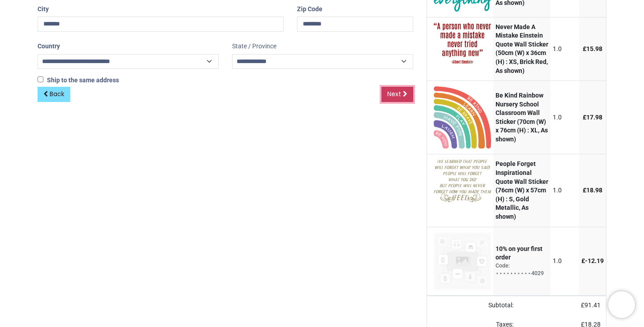 The image size is (644, 327). Describe the element at coordinates (40, 79) in the screenshot. I see `input: Ship to the same address` at that location.